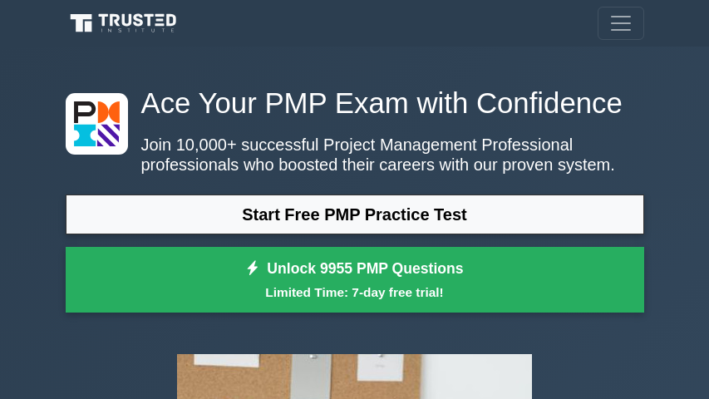  What do you see at coordinates (355, 104) in the screenshot?
I see `h1: Ace Your PMP Exam with Confidence` at bounding box center [355, 104].